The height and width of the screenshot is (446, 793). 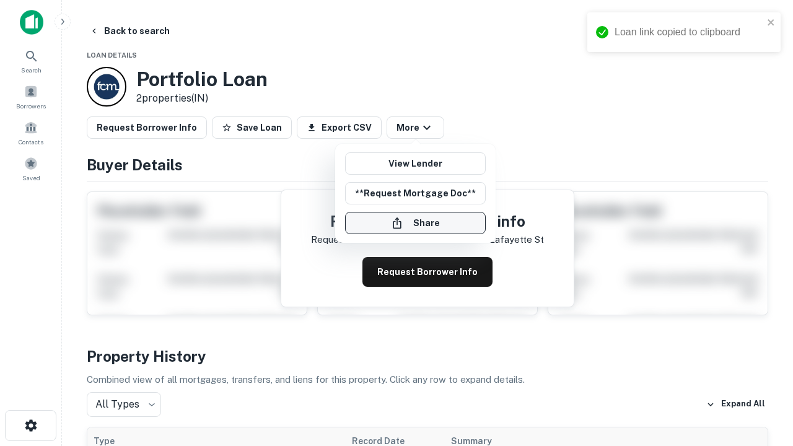 What do you see at coordinates (689, 32) in the screenshot?
I see `div: Loan link copied to clipboard` at bounding box center [689, 32].